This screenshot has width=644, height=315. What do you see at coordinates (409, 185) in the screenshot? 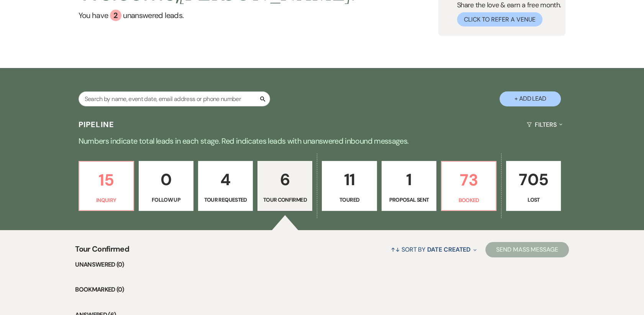
I see `a: 1Proposal Sent` at bounding box center [409, 185].